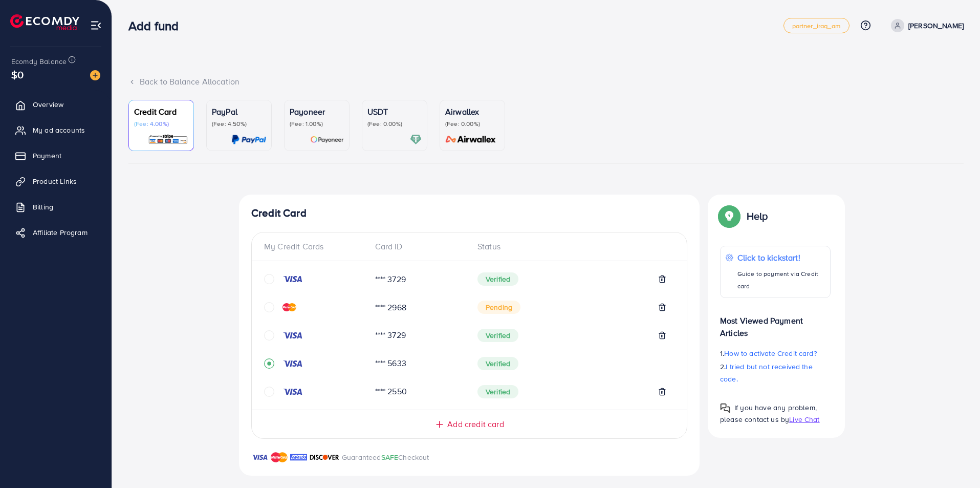  What do you see at coordinates (56, 156) in the screenshot?
I see `a: Payment` at bounding box center [56, 156].